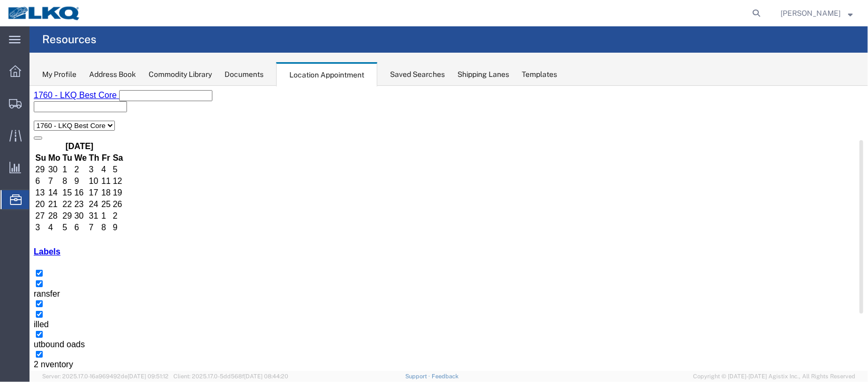 Image resolution: width=868 pixels, height=382 pixels. Describe the element at coordinates (445, 377) in the screenshot. I see `a: Feedback` at that location.